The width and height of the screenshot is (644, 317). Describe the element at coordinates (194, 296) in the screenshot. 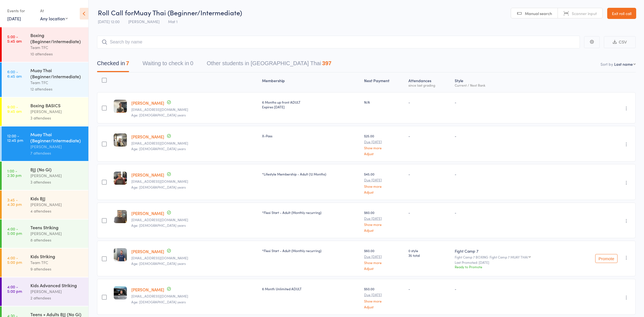

I see `small: Brycesmit777@gmail.com` at that location.